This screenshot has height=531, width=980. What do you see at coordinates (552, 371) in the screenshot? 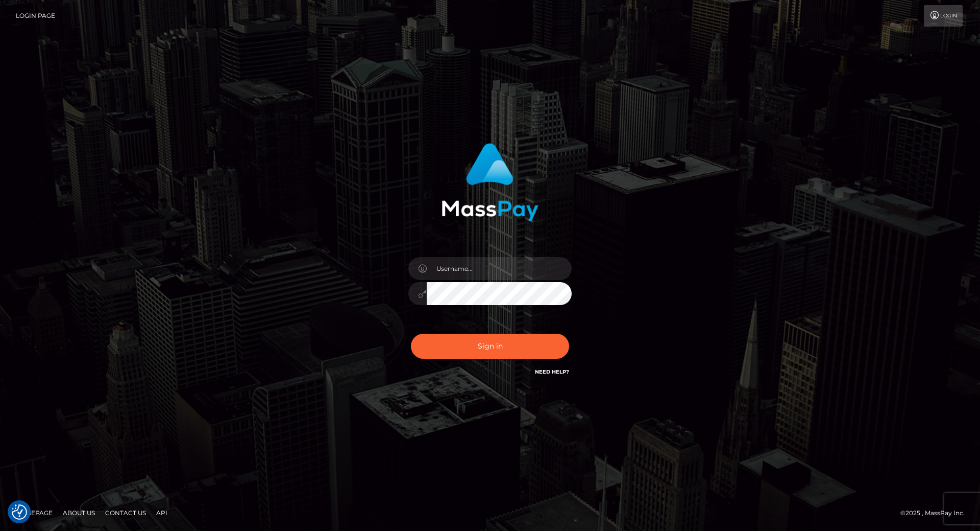
I see `a: Need Help?` at bounding box center [552, 371].